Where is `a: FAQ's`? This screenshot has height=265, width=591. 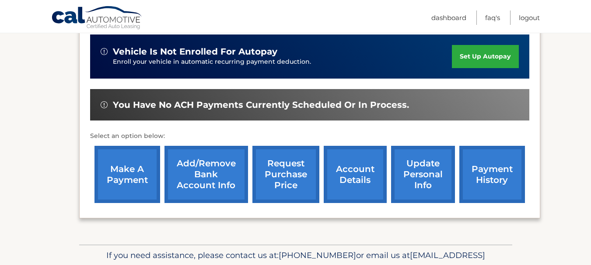 a: FAQ's is located at coordinates (492, 17).